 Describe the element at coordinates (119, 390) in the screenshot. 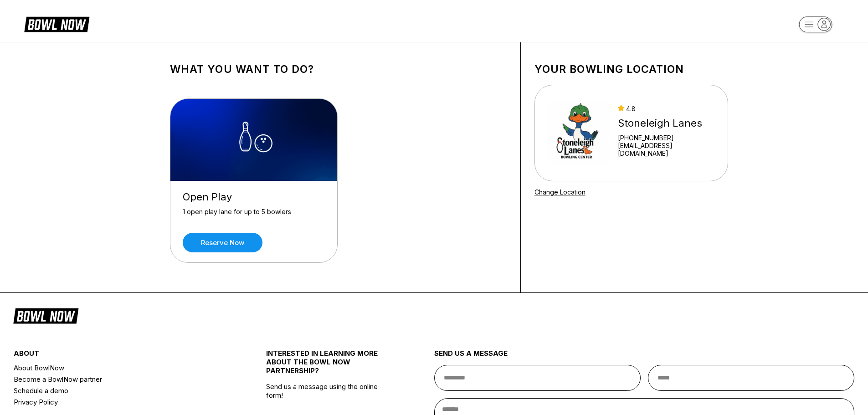

I see `a: Schedule a demo` at that location.